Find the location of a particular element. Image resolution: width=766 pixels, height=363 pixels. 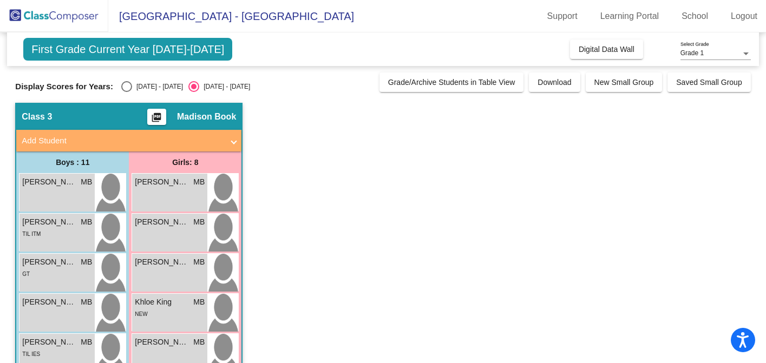

span: NEW is located at coordinates (141, 314).